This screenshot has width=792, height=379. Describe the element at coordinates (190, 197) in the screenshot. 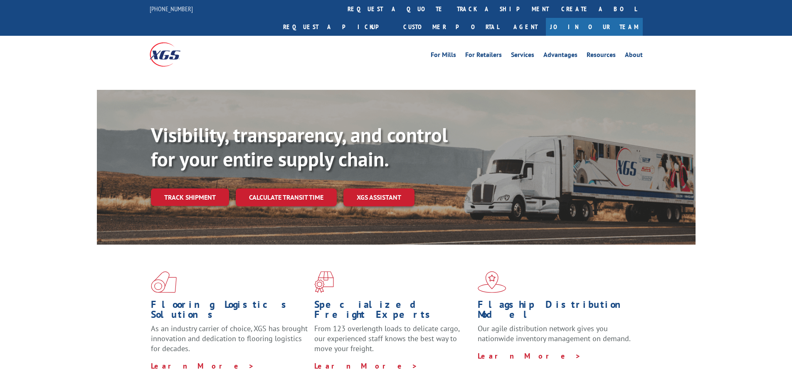

I see `a: Track shipment` at that location.